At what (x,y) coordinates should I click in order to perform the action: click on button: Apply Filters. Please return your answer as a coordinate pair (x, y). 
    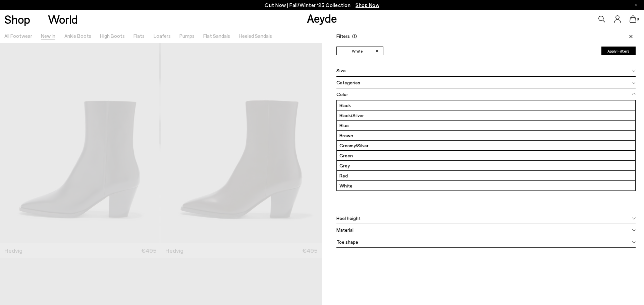
    Looking at the image, I should click on (619, 51).